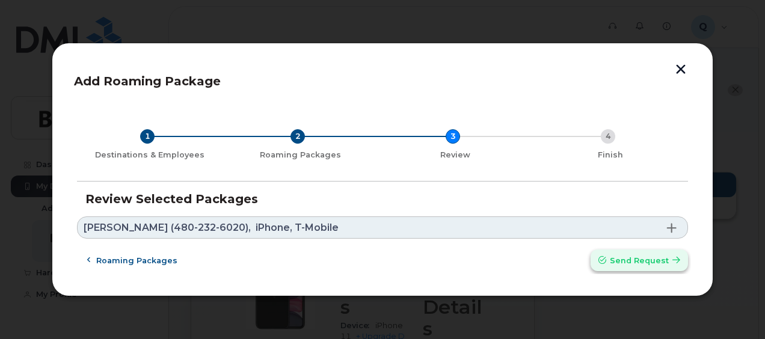 The width and height of the screenshot is (765, 339). Describe the element at coordinates (298, 136) in the screenshot. I see `div: 2` at that location.